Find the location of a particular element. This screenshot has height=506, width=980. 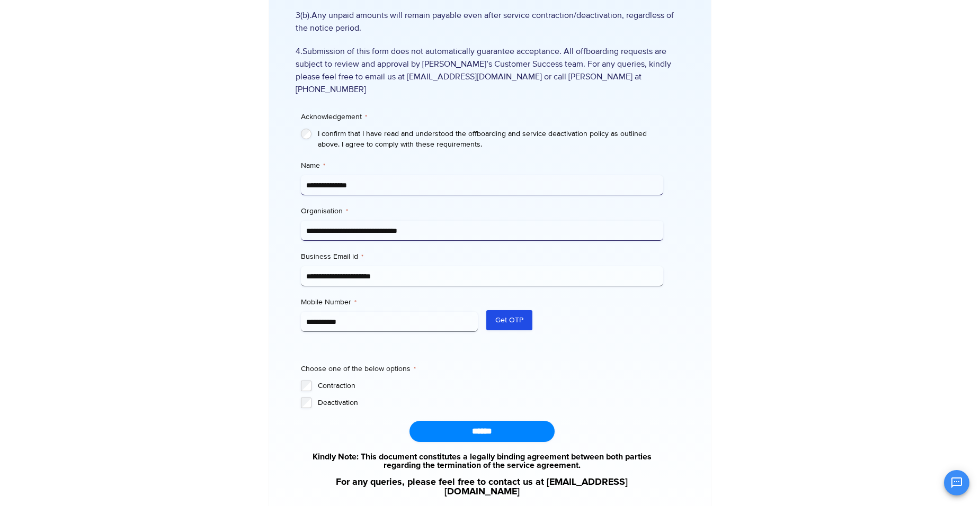

legend: Acknowledgement is located at coordinates (334, 117).